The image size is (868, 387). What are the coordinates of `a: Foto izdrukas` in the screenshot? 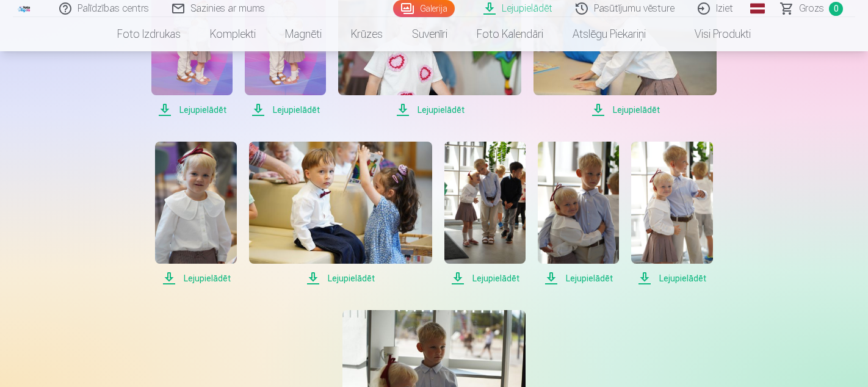 It's located at (149, 34).